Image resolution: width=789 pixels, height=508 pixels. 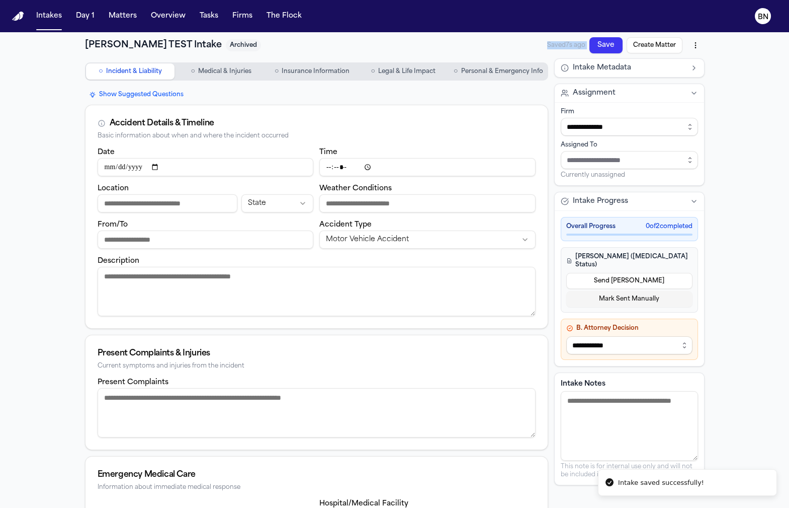 What do you see at coordinates (594, 93) in the screenshot?
I see `span: Assignment` at bounding box center [594, 93].